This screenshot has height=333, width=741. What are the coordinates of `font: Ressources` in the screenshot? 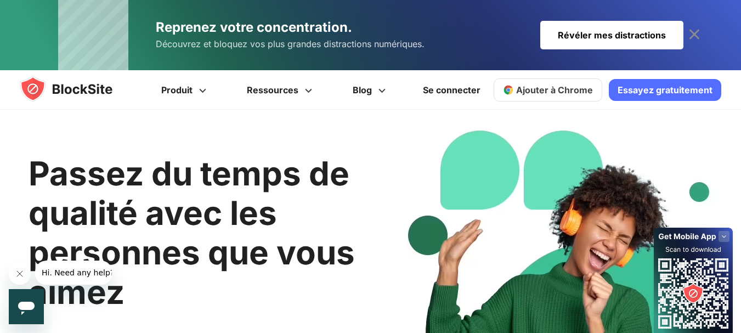 It's located at (273, 90).